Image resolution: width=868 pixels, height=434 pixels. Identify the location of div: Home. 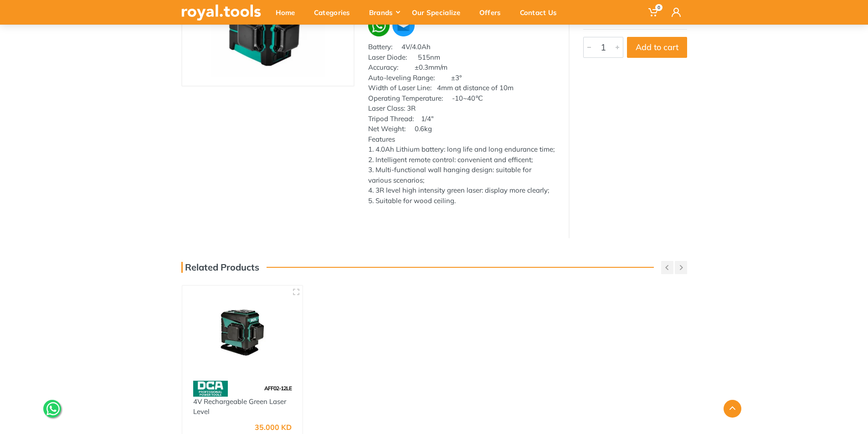
(288, 12).